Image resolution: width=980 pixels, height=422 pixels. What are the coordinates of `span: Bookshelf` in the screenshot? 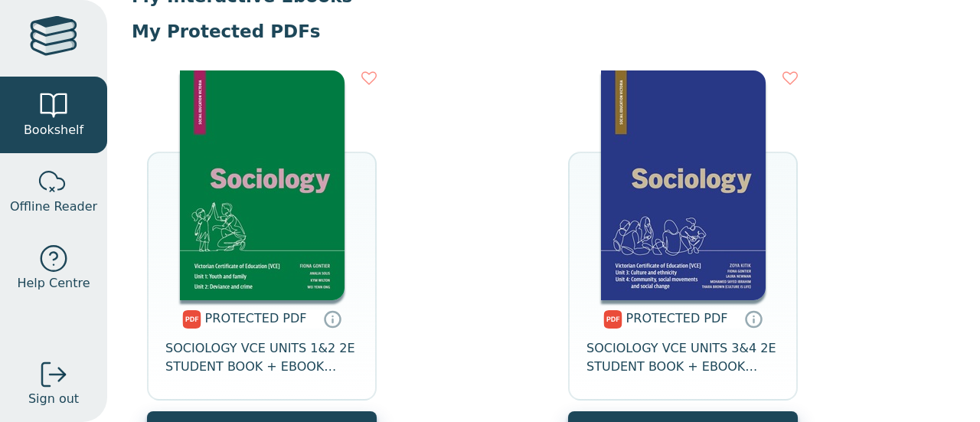 It's located at (54, 130).